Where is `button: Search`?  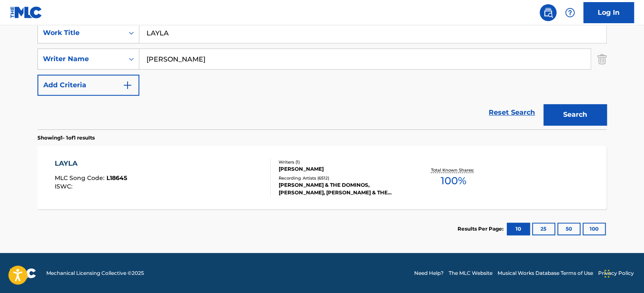 button: Search is located at coordinates (575, 115).